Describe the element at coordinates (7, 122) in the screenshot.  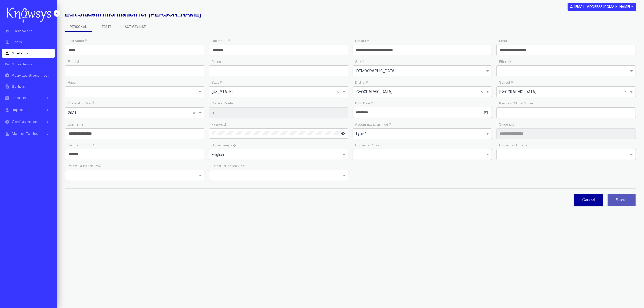
I see `i: settings` at that location.